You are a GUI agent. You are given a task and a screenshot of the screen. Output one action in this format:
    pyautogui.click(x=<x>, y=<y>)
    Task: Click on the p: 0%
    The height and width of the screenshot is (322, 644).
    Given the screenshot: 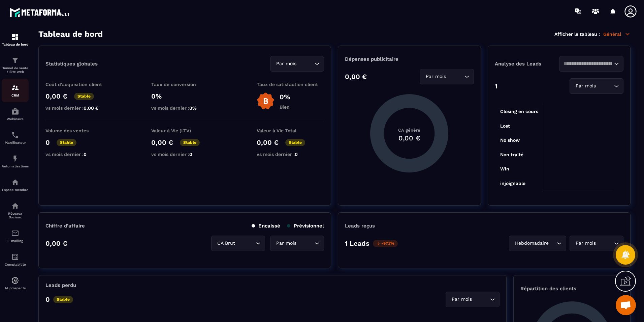 What is the action you would take?
    pyautogui.click(x=185, y=96)
    